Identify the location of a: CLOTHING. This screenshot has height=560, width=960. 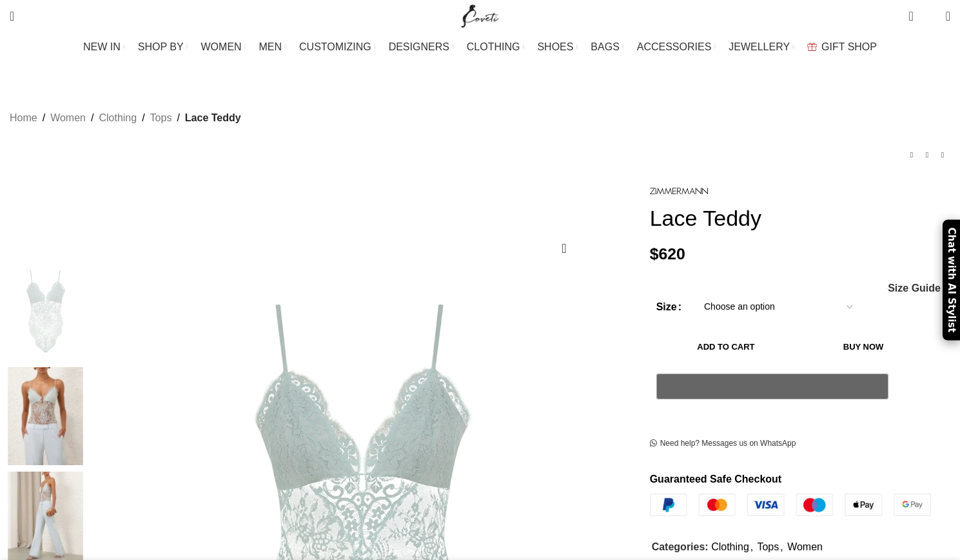
(496, 47).